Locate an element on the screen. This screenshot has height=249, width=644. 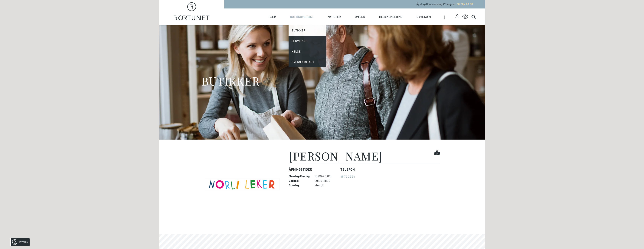
details: Attribution is located at coordinates (319, 84).